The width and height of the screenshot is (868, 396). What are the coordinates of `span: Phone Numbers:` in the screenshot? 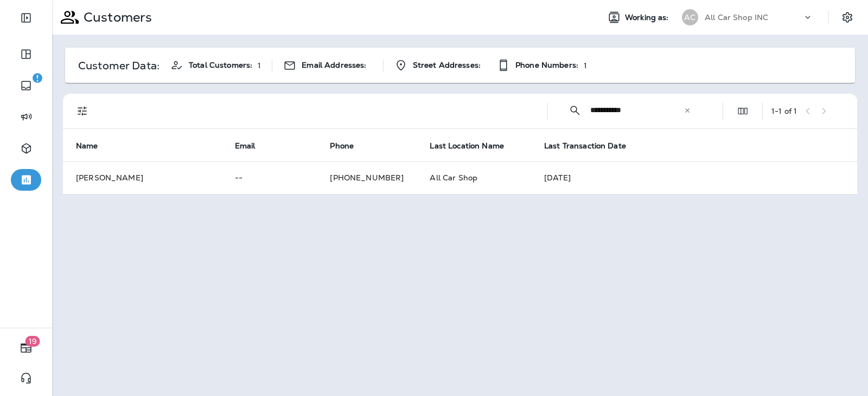 It's located at (547, 65).